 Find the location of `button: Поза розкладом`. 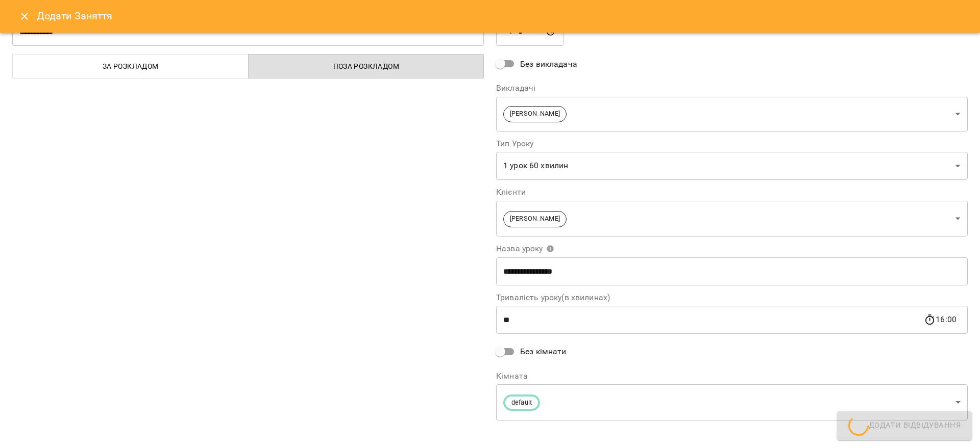

button: Поза розкладом is located at coordinates (366, 66).